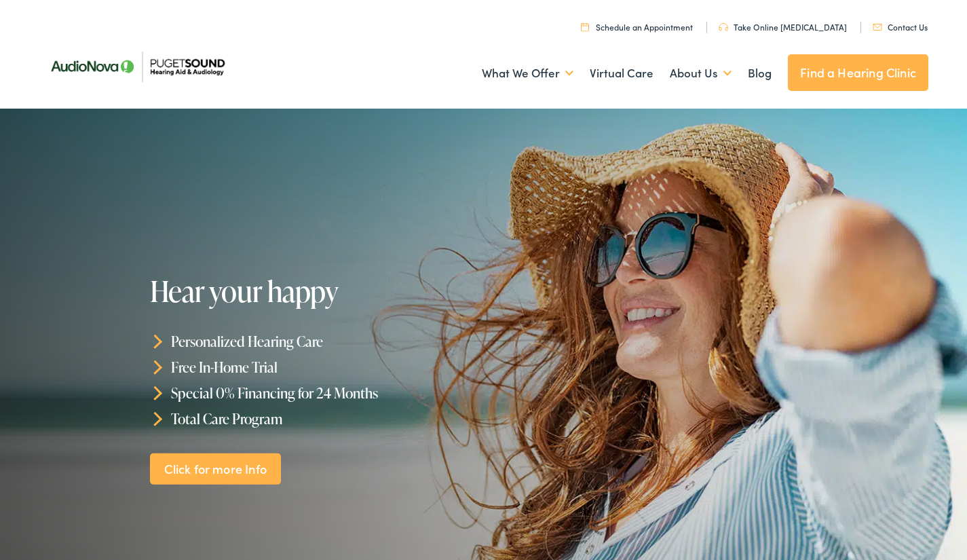  I want to click on h1: Hear your happy, so click(319, 292).